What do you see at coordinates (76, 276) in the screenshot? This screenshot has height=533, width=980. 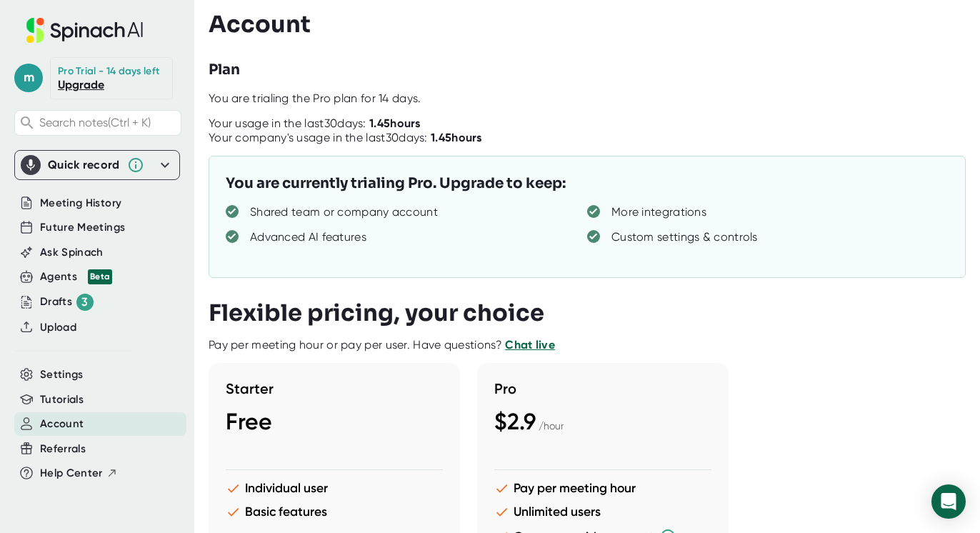 I see `div: Agents` at bounding box center [76, 276].